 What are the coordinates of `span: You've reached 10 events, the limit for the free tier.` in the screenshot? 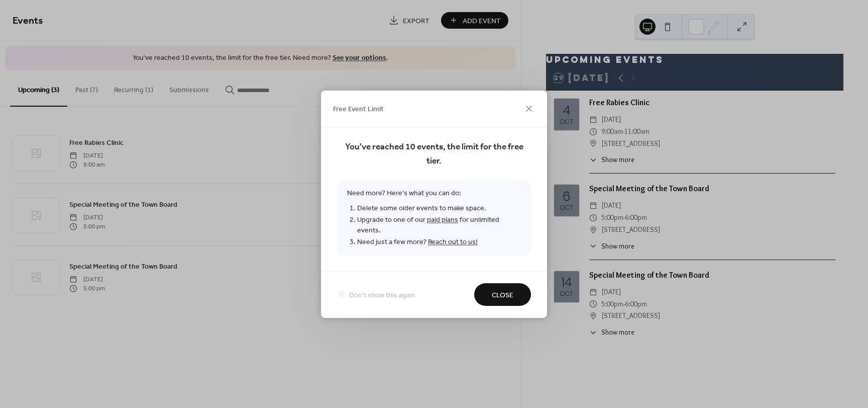 It's located at (434, 154).